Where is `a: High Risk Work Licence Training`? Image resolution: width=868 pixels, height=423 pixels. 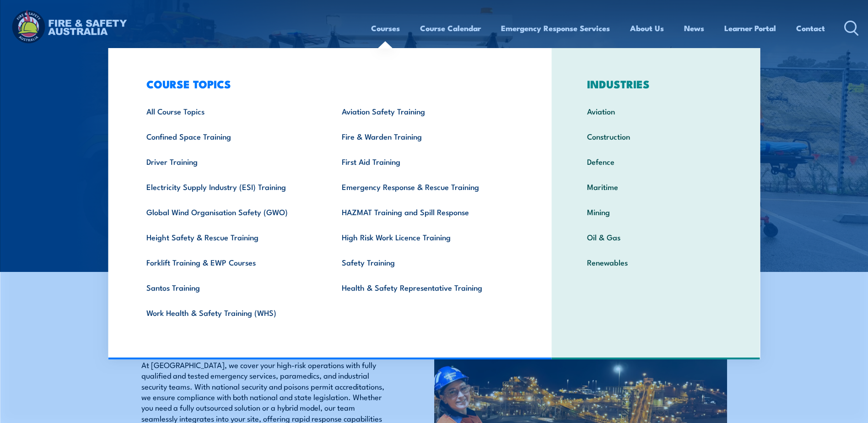
a: High Risk Work Licence Training is located at coordinates (425, 237).